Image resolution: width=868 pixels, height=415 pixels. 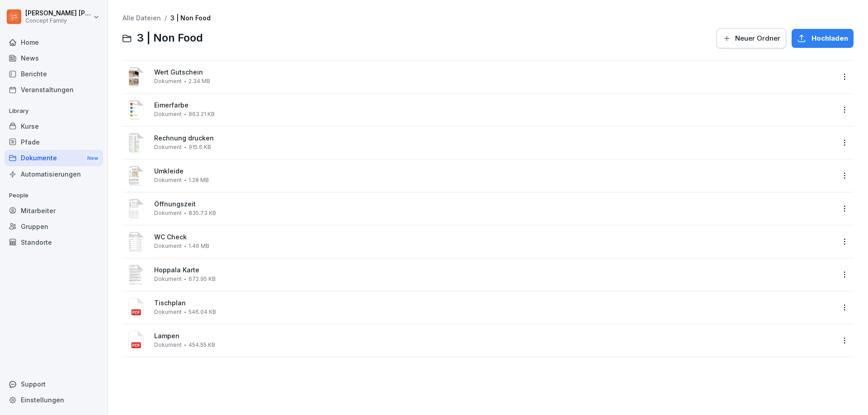 I want to click on a: Alle Dateien, so click(x=141, y=18).